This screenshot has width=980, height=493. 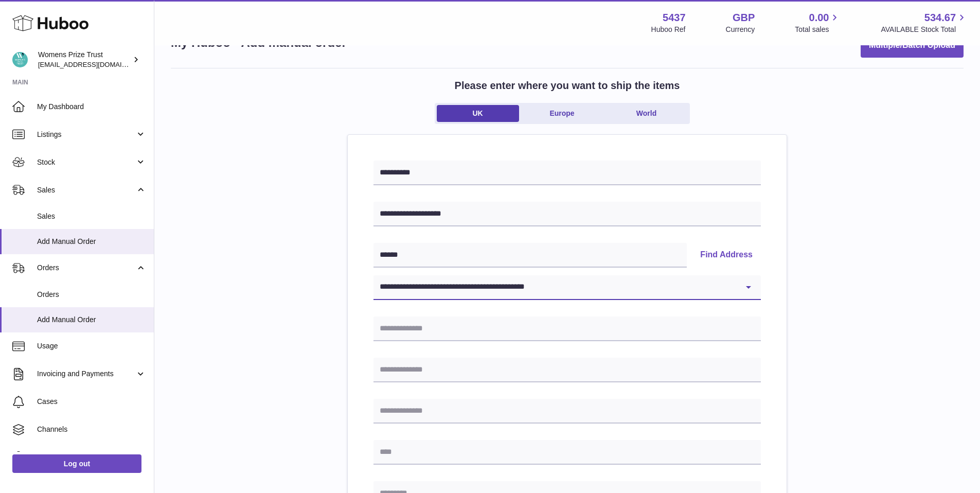 I want to click on div: Womens Prize Trust, so click(x=85, y=60).